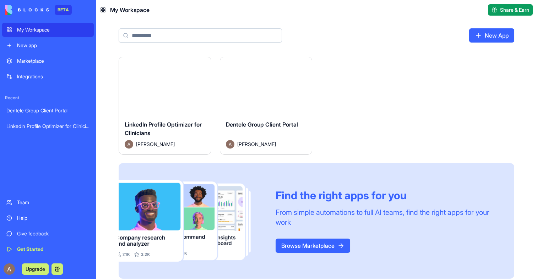 The height and width of the screenshot is (279, 537). I want to click on a: Team, so click(48, 203).